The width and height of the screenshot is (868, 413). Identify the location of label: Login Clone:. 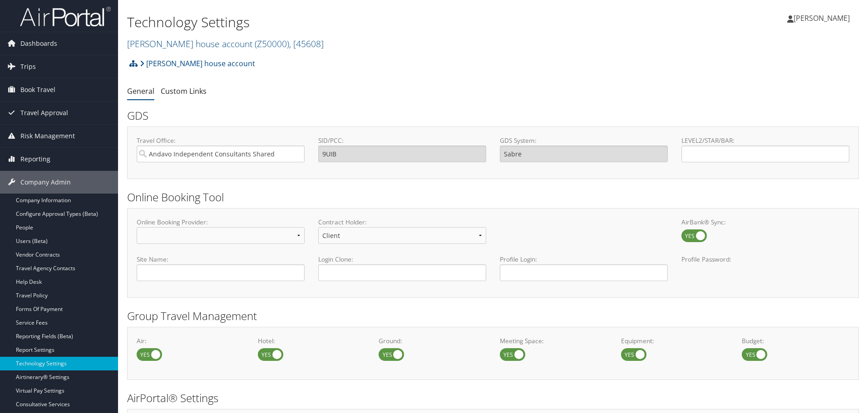
(402, 259).